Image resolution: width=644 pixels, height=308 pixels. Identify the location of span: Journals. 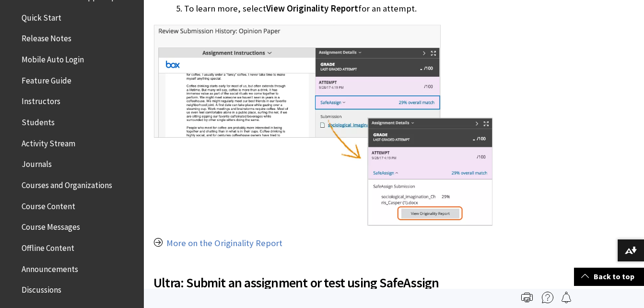
(37, 162).